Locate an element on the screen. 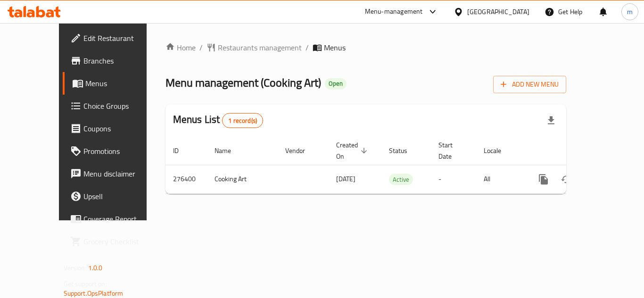 This screenshot has width=644, height=298. span: Vendor is located at coordinates (301, 150).